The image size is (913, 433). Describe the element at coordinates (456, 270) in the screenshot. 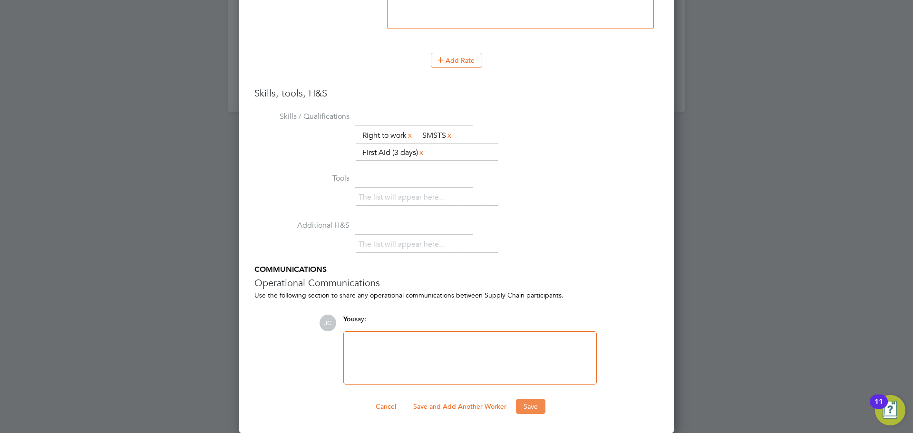

I see `h5: COMMUNICATIONS` at that location.